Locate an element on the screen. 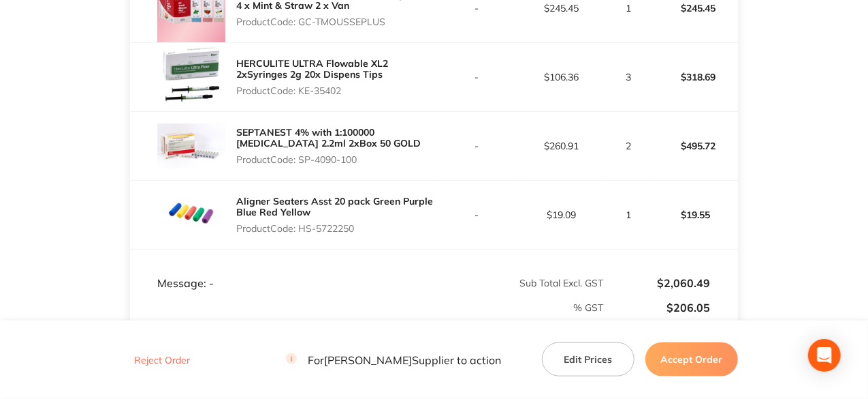  a: HERCULITE ULTRA Flowable XL2 2xSyringes 2g 20x Dispens Tips is located at coordinates (312, 69).